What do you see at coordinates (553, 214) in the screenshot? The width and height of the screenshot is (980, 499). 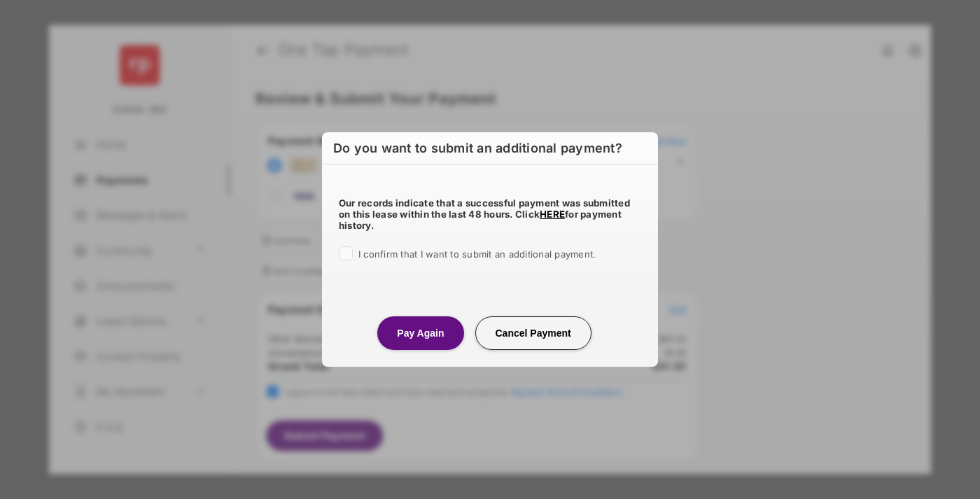 I see `a: HERE` at bounding box center [553, 214].